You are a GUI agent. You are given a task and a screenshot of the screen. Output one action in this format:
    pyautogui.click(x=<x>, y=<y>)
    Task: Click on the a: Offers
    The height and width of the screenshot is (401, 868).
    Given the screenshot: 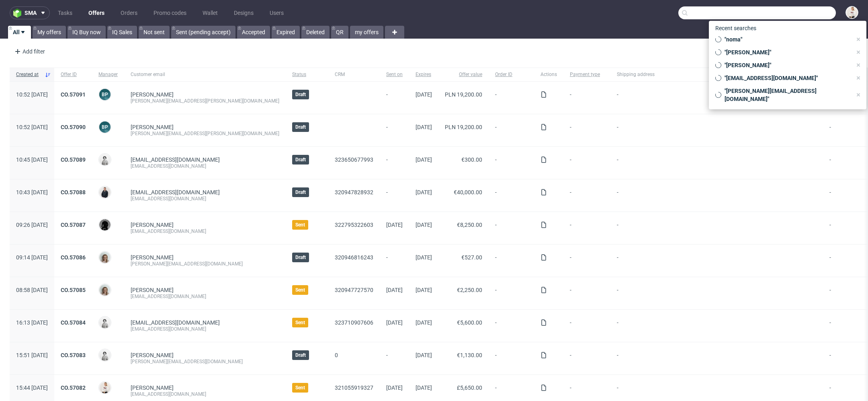 What is the action you would take?
    pyautogui.click(x=96, y=13)
    